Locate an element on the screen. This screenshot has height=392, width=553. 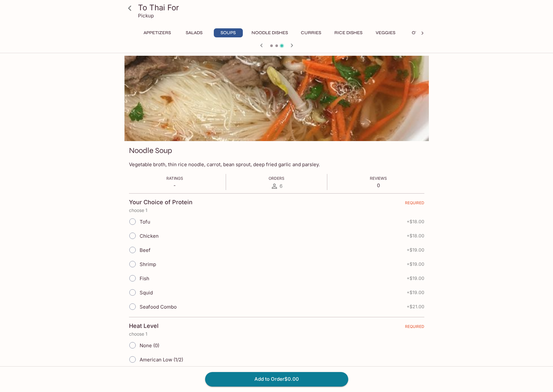
span: + $21.00 is located at coordinates (415, 307).